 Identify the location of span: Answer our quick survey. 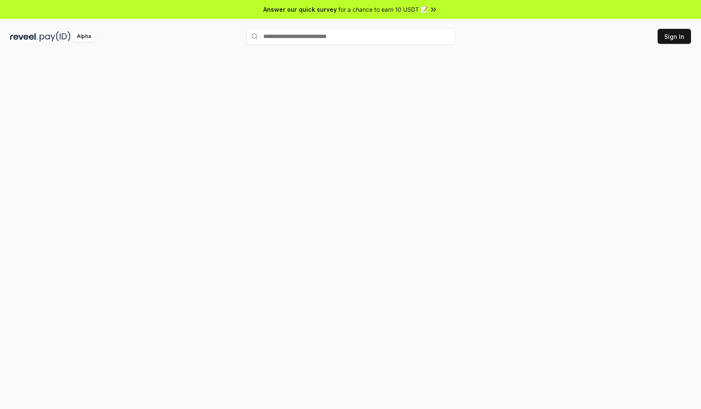
(300, 9).